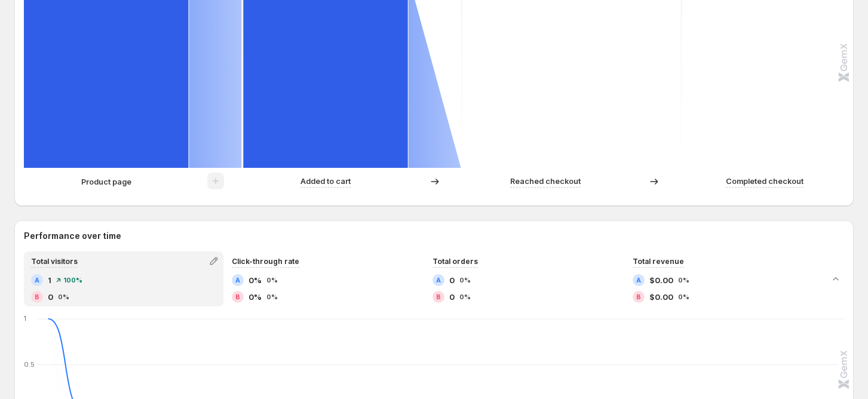 The width and height of the screenshot is (868, 399). Describe the element at coordinates (106, 181) in the screenshot. I see `p: Product page` at that location.